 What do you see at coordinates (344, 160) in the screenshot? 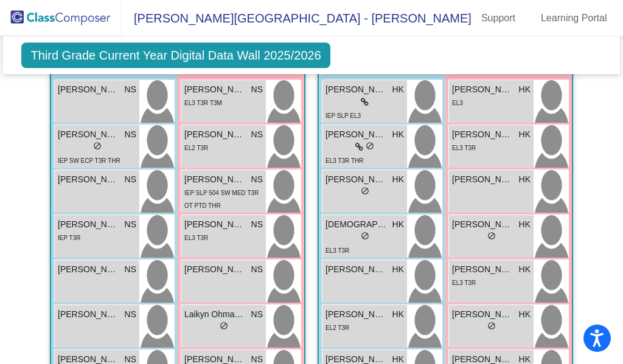
I see `span: EL3 T3R THR` at bounding box center [344, 160].